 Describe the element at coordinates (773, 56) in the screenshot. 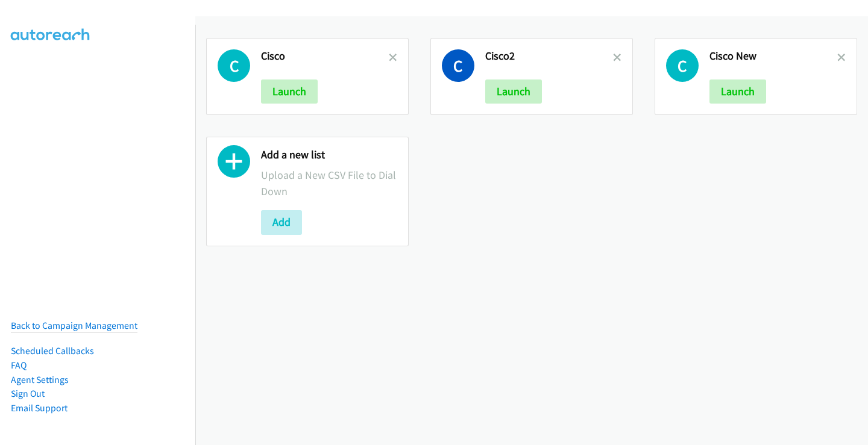

I see `h2: Cisco New` at that location.